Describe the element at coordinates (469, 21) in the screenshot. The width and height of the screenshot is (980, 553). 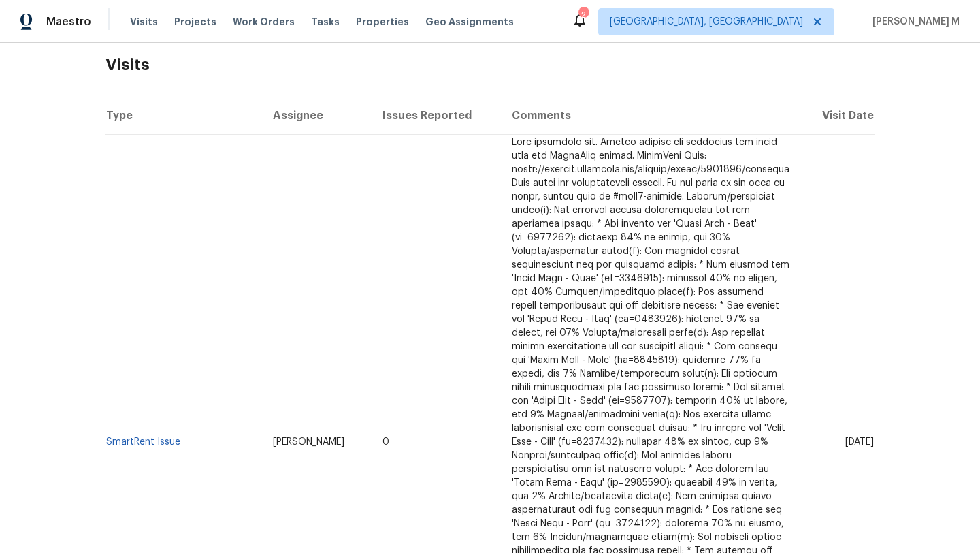
I see `span: Geo Assignments` at that location.